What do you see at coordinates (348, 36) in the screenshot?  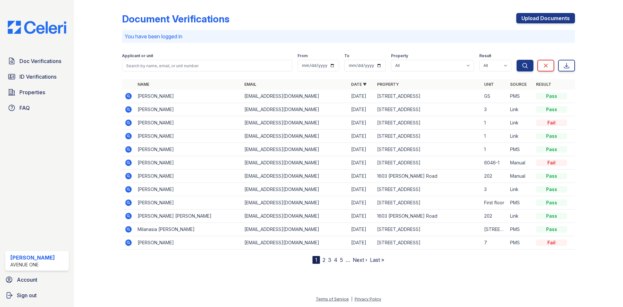 I see `p: You have been logged in` at bounding box center [348, 36].